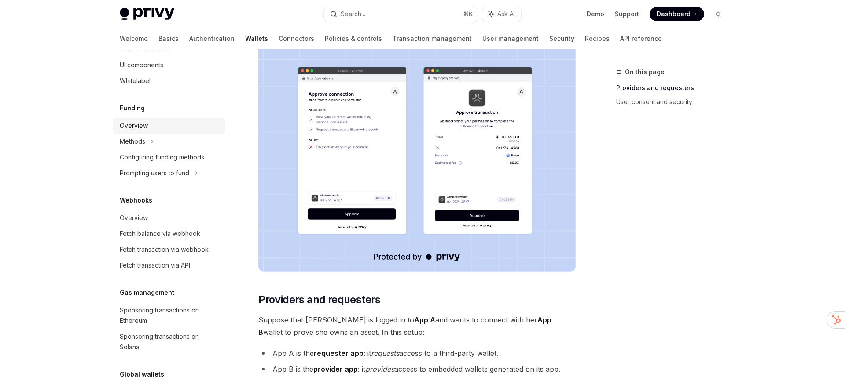 This screenshot has height=384, width=845. Describe the element at coordinates (147, 14) in the screenshot. I see `img: light logo` at that location.